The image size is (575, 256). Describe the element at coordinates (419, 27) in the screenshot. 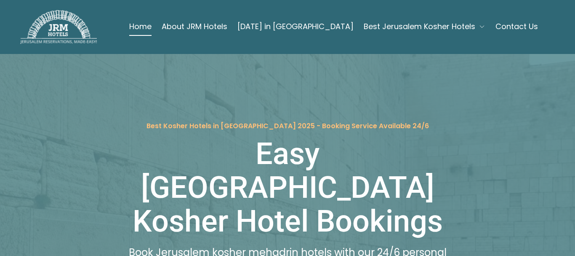

I see `span: Best Jerusalem Kosher Hotels` at that location.